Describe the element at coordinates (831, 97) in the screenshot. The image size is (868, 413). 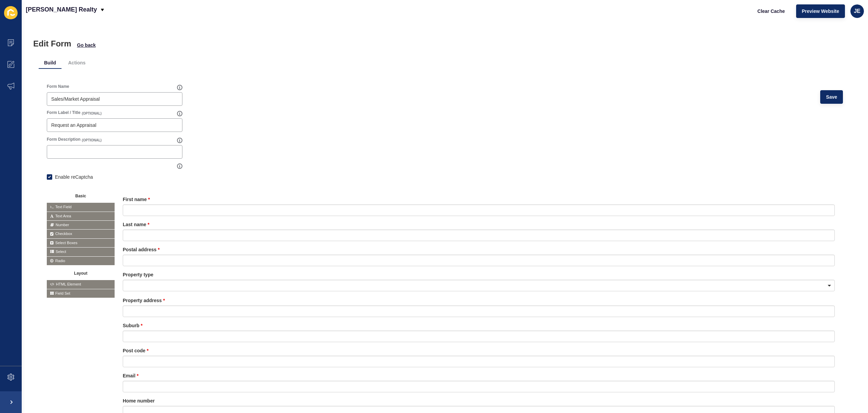
I see `button: Save` at that location.